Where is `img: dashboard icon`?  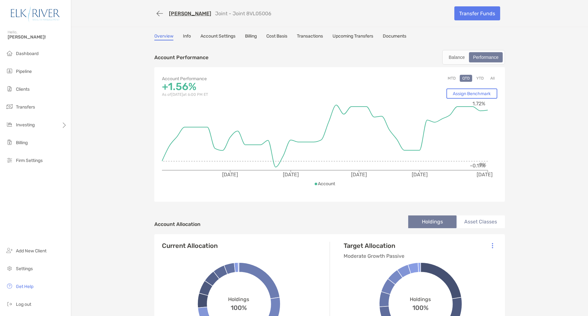 img: dashboard icon is located at coordinates (10, 53).